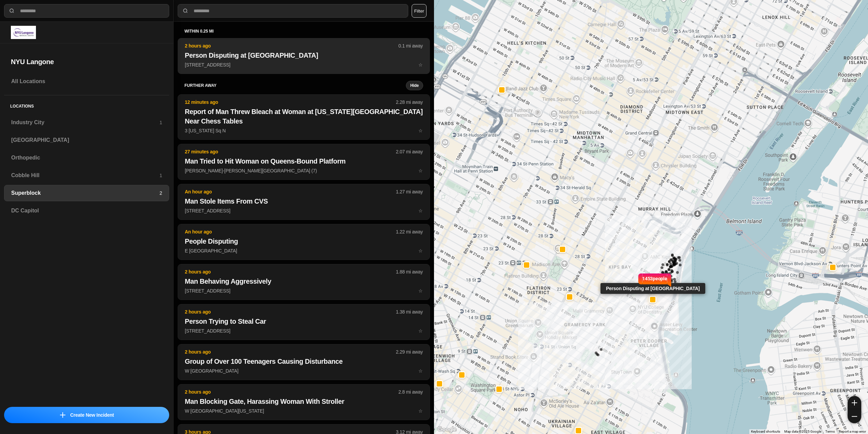  I want to click on h2: NYU Langone, so click(86, 61).